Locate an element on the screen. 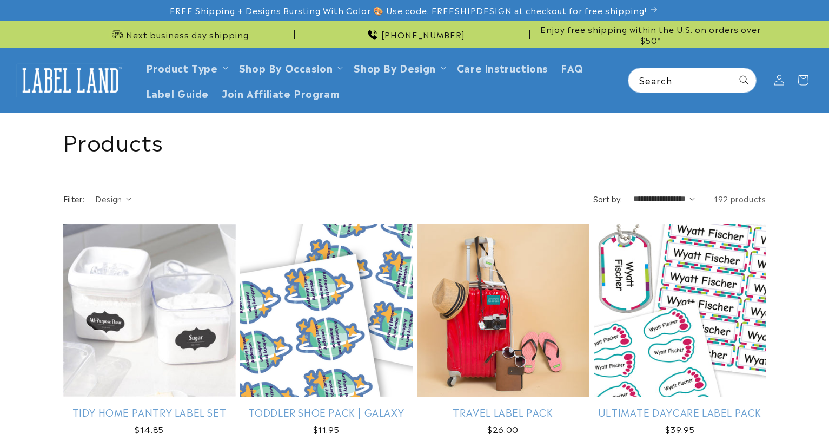  a: FAQ is located at coordinates (572, 67).